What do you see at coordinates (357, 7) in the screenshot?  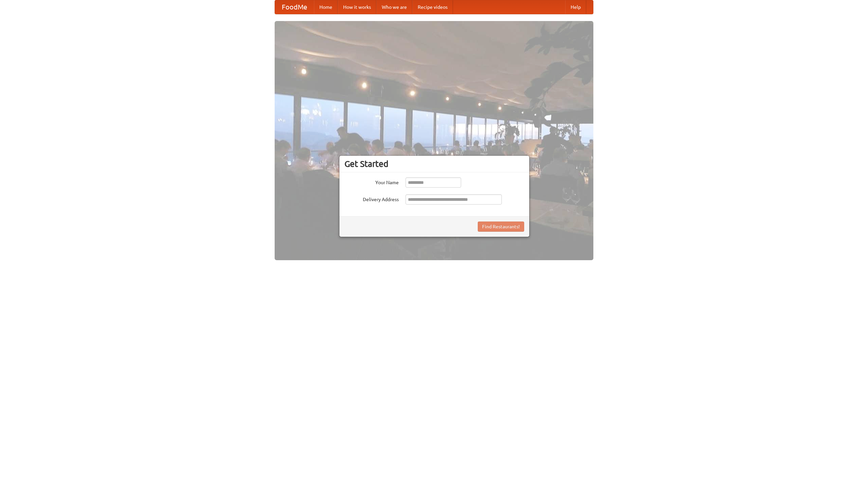 I see `a: How it works` at bounding box center [357, 7].